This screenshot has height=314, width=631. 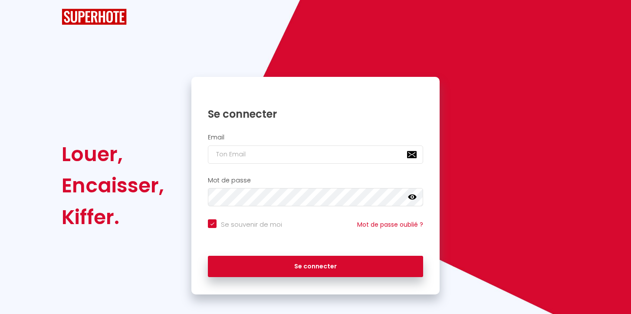 What do you see at coordinates (390, 224) in the screenshot?
I see `a: Mot de passe oublié ?` at bounding box center [390, 224].